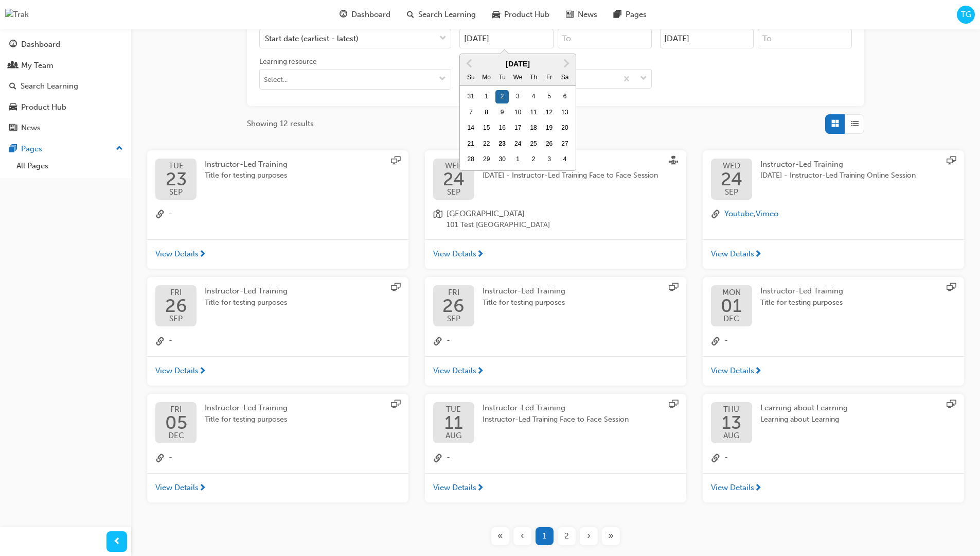 This screenshot has width=980, height=556. What do you see at coordinates (50, 86) in the screenshot?
I see `div: Search Learning` at bounding box center [50, 86].